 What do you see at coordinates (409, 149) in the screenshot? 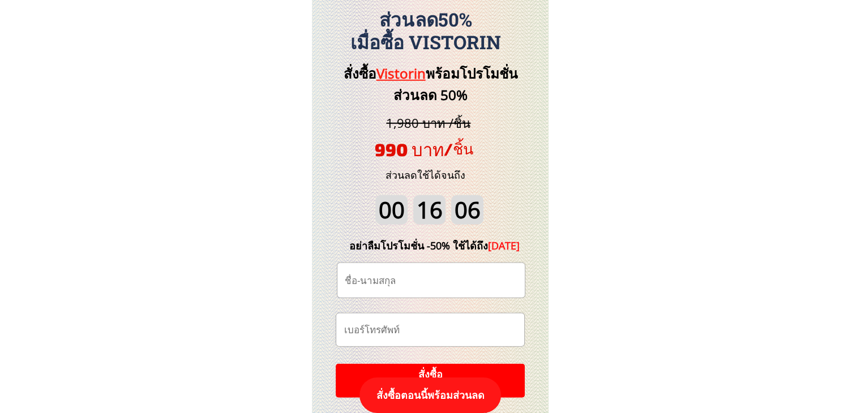
I see `span: 990 บาท` at bounding box center [409, 149].